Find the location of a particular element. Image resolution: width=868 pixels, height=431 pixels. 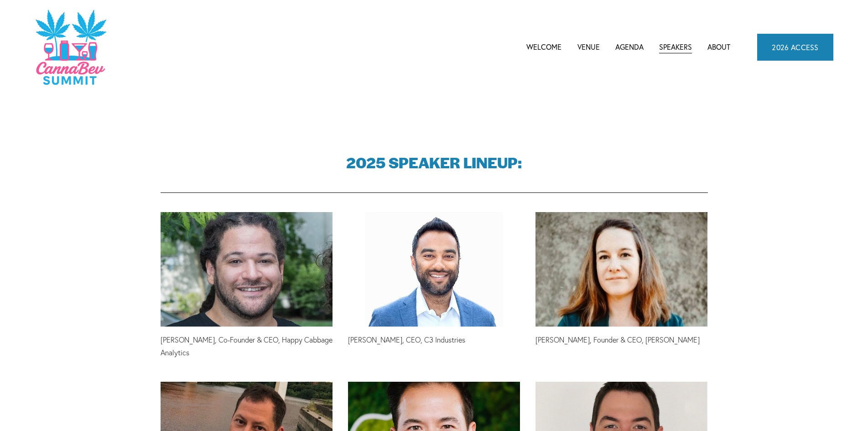

a: Speakers is located at coordinates (676, 47).